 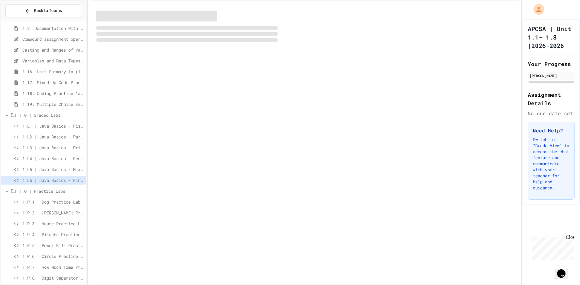 I want to click on span: 1.16. Unit Summary 1a (1.1-1.6), so click(x=53, y=72).